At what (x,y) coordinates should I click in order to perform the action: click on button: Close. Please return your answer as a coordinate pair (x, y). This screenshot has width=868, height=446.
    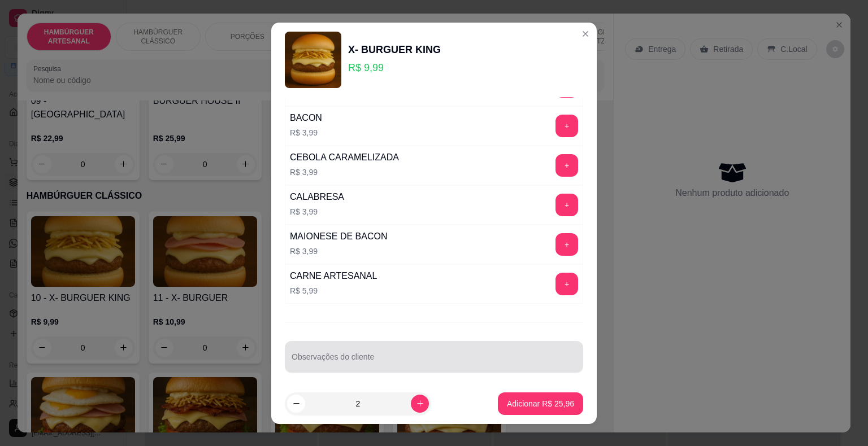
    Looking at the image, I should click on (585, 34).